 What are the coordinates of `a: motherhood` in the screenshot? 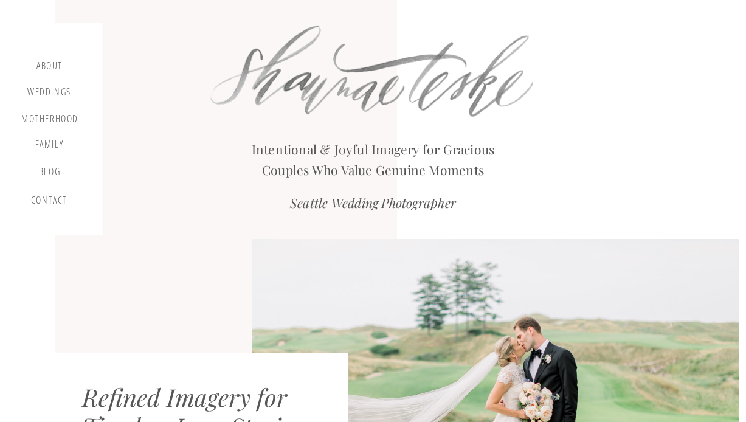 It's located at (50, 120).